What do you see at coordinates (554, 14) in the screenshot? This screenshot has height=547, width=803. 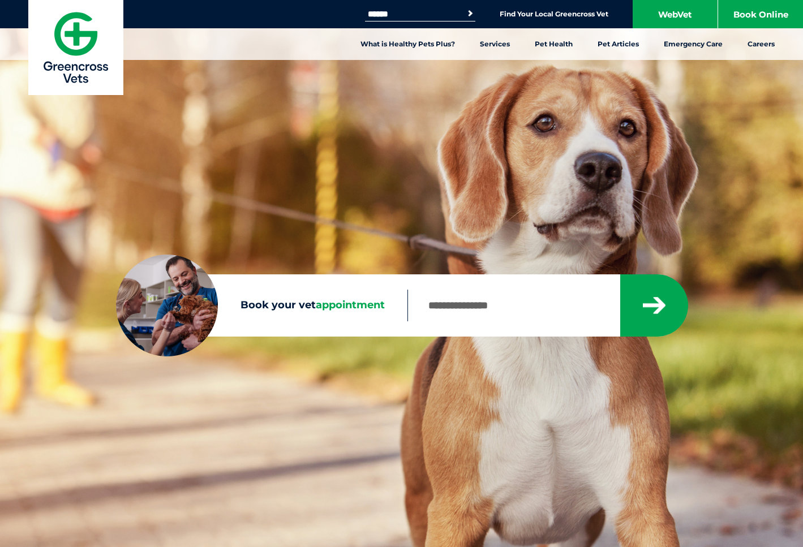 I see `a: Find Your Local Greencross Vet` at bounding box center [554, 14].